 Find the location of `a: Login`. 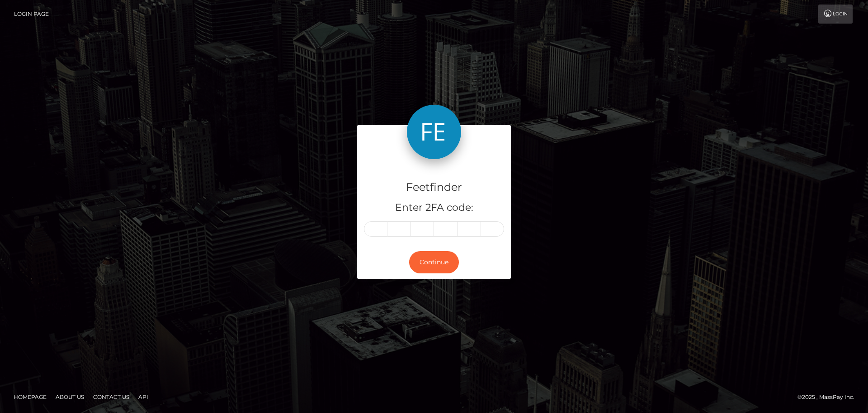

a: Login is located at coordinates (836, 14).